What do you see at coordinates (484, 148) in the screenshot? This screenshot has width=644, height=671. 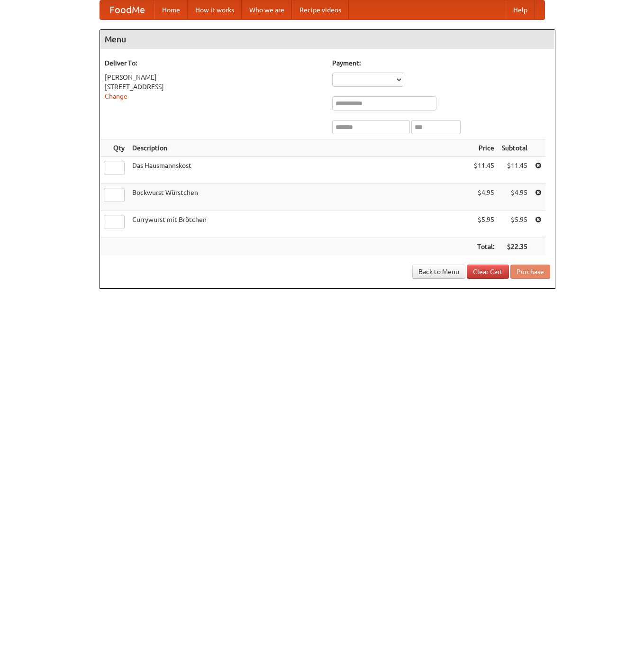 I see `th: Price` at bounding box center [484, 148].